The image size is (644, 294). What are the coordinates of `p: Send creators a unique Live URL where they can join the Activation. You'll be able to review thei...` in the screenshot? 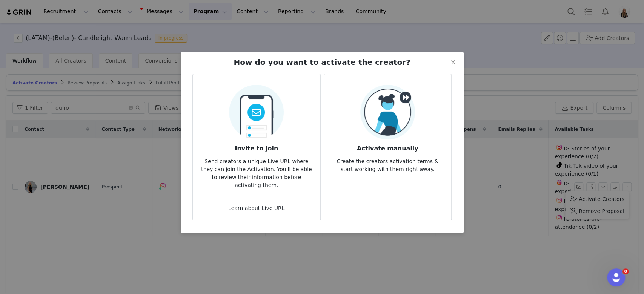 It's located at (256, 171).